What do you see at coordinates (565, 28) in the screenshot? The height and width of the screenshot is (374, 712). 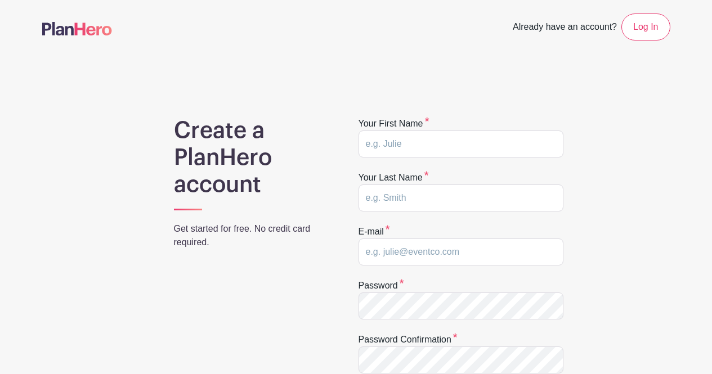 I see `span: Already have an account?` at bounding box center [565, 28].